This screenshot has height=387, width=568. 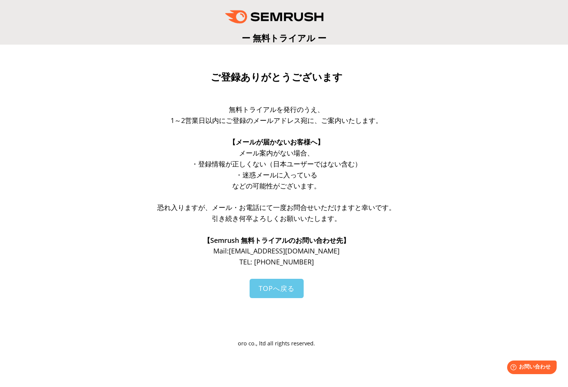 What do you see at coordinates (276, 142) in the screenshot?
I see `span: 【メールが届かないお客様へ】` at bounding box center [276, 142].